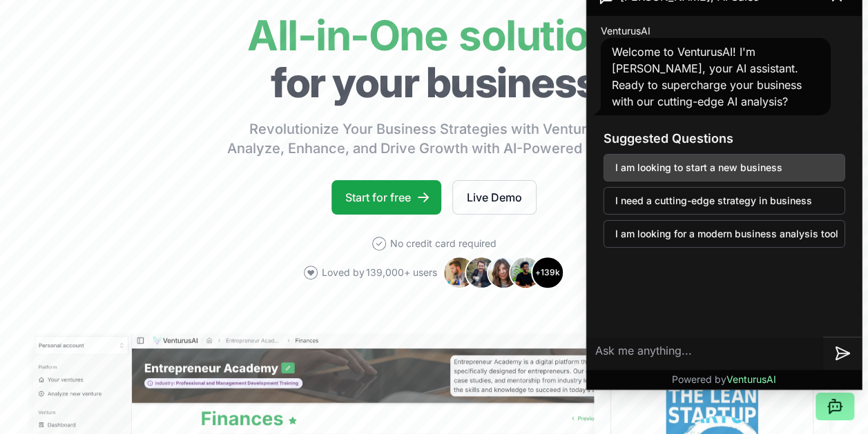  What do you see at coordinates (526, 273) in the screenshot?
I see `img: Avatar 4` at bounding box center [526, 273].